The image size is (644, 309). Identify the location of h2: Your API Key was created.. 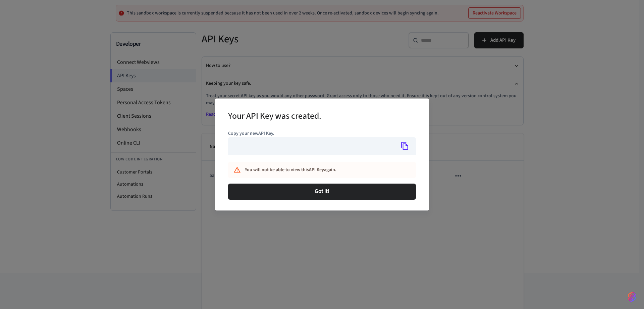
(275, 117).